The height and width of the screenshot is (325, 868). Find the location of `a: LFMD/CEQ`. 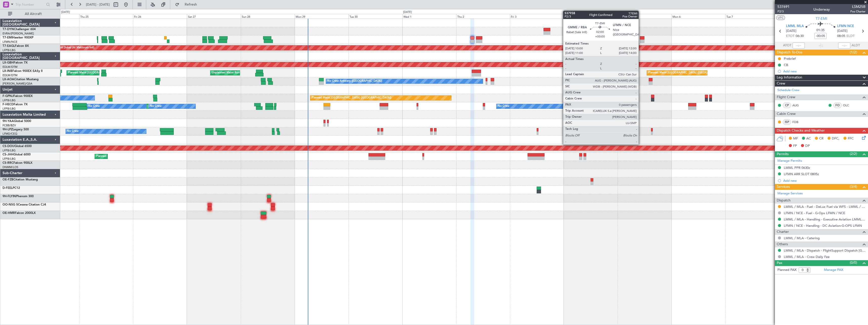

a: LFMD/CEQ is located at coordinates (10, 134).